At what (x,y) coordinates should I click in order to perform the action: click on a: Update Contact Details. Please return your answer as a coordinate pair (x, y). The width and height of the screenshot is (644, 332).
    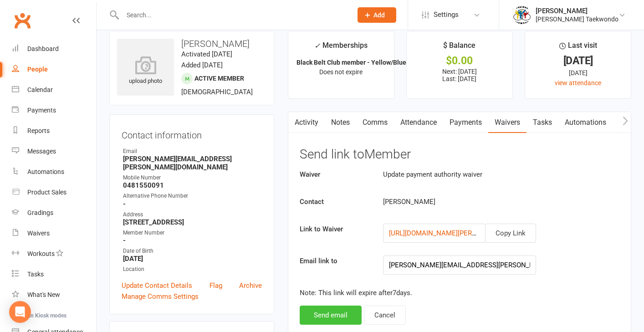
    Looking at the image, I should click on (156, 285).